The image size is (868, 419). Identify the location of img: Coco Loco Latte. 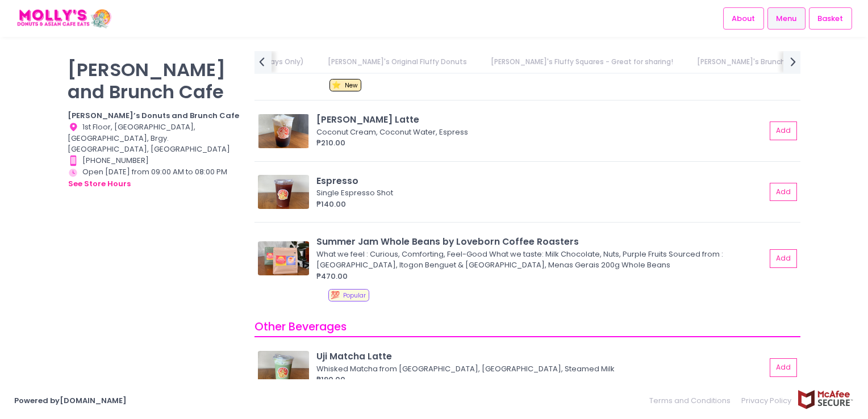
(283, 131).